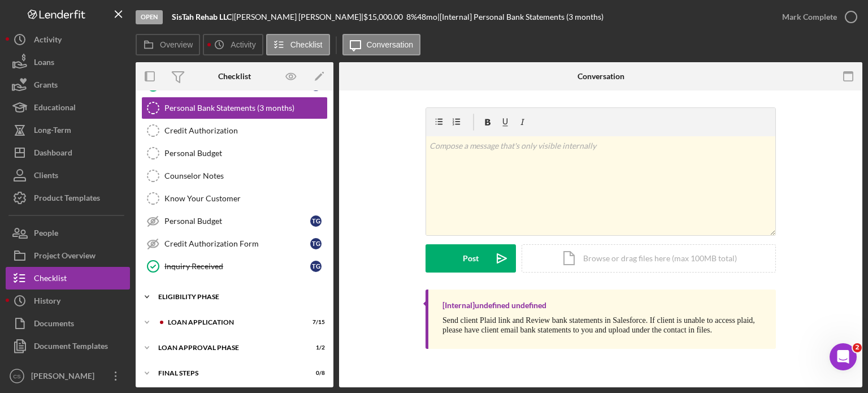 This screenshot has height=393, width=868. What do you see at coordinates (495, 305) in the screenshot?
I see `div: [Internal] undefined undefined` at bounding box center [495, 305].